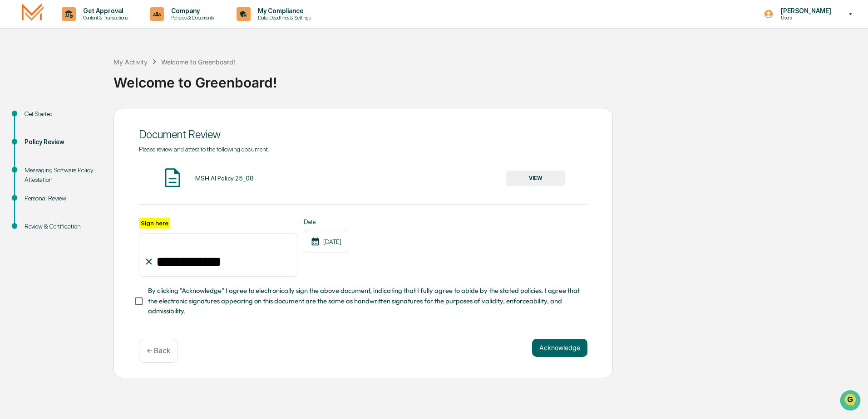  What do you see at coordinates (191, 18) in the screenshot?
I see `p: Policies & Documents` at bounding box center [191, 18].